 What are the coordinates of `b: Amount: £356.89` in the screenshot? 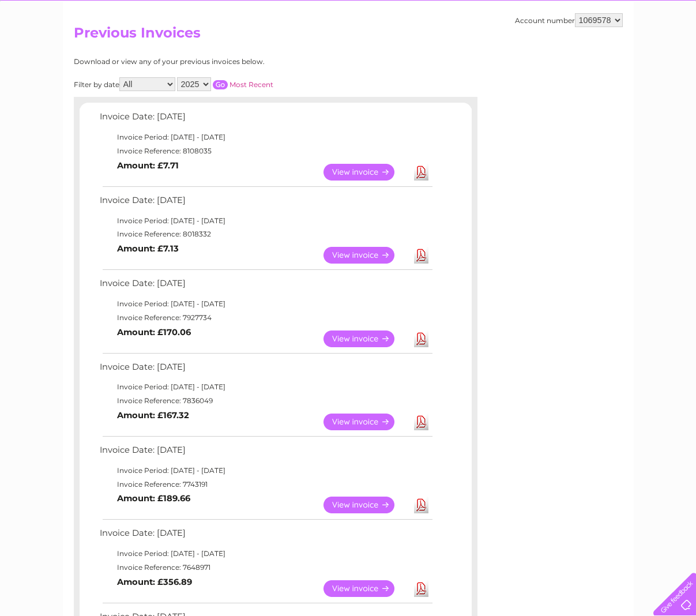 It's located at (154, 582).